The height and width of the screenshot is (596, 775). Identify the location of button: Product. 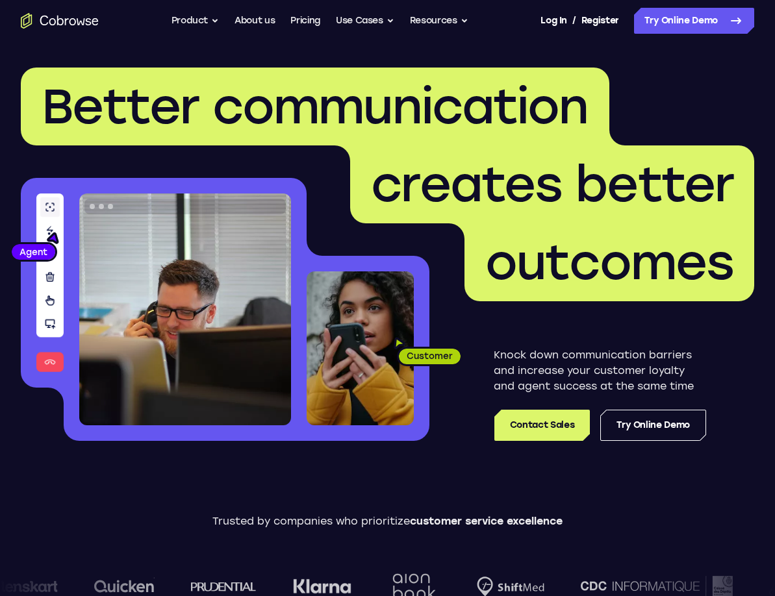
(195, 21).